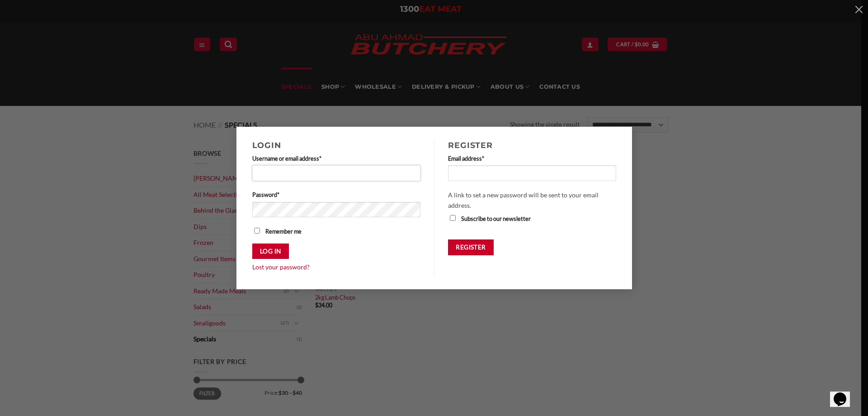  What do you see at coordinates (257, 231) in the screenshot?
I see `input: Remember me` at bounding box center [257, 231].